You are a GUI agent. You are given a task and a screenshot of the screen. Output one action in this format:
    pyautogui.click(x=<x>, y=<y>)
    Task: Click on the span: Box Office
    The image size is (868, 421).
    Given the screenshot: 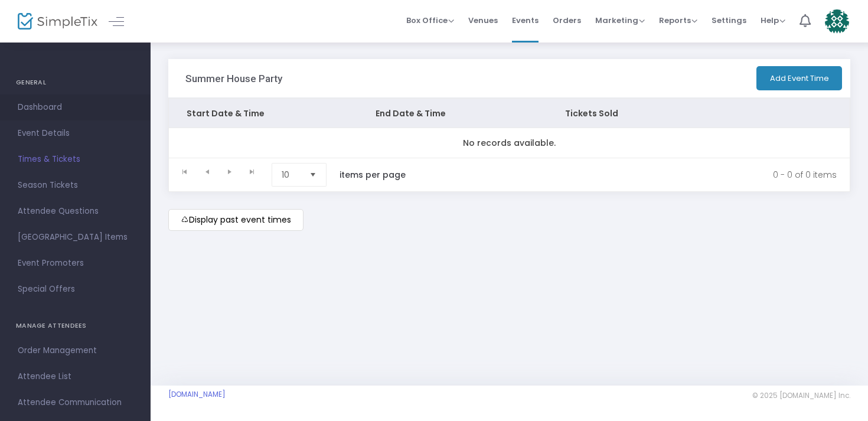 What is the action you would take?
    pyautogui.click(x=430, y=20)
    